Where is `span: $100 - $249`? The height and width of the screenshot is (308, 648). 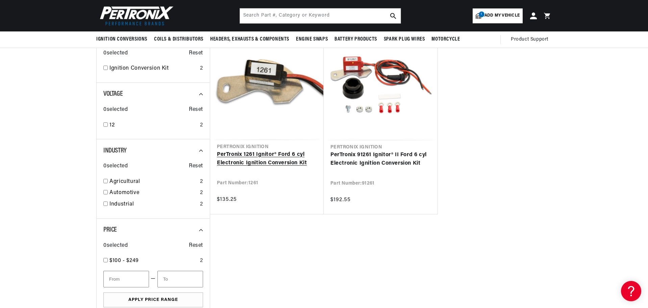
span: $100 - $249 is located at coordinates (124, 260).